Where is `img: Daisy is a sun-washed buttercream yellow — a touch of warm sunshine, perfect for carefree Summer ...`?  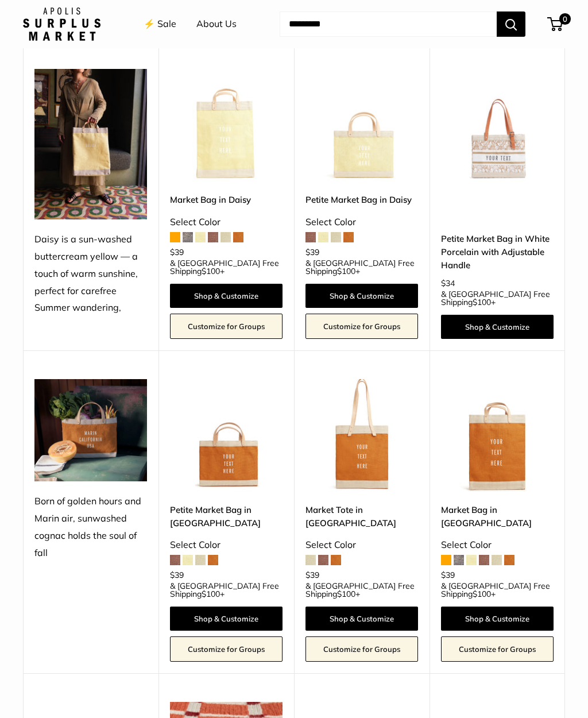 img: Daisy is a sun-washed buttercream yellow — a touch of warm sunshine, perfect for carefree Summer ... is located at coordinates (91, 144).